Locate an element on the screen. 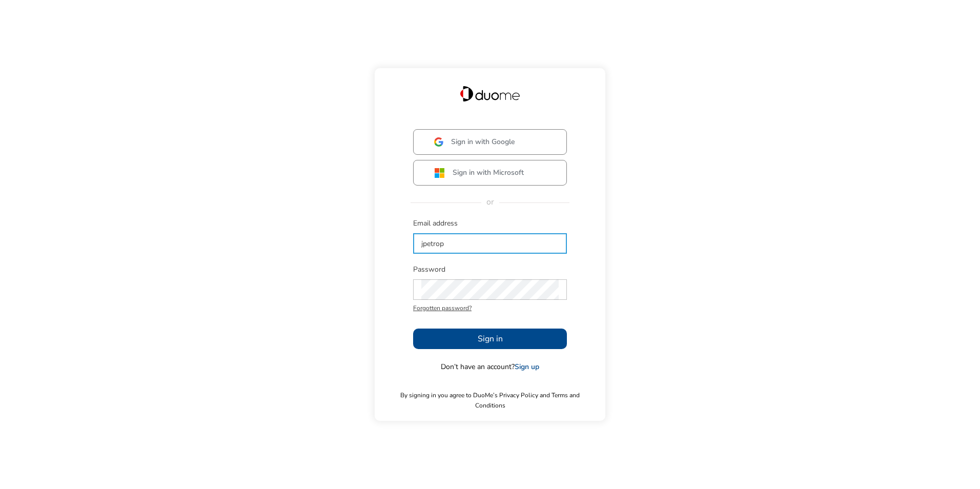 The height and width of the screenshot is (489, 980). span: Sign in with Google is located at coordinates (483, 142).